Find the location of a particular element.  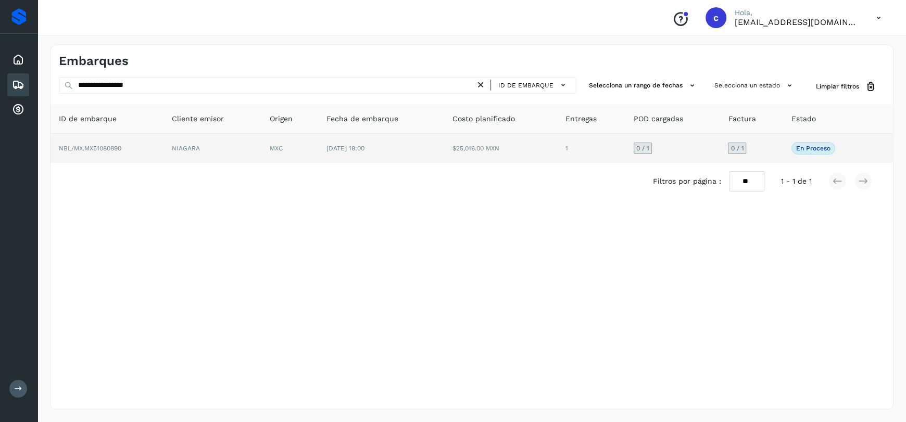

span: Factura is located at coordinates (741, 119).